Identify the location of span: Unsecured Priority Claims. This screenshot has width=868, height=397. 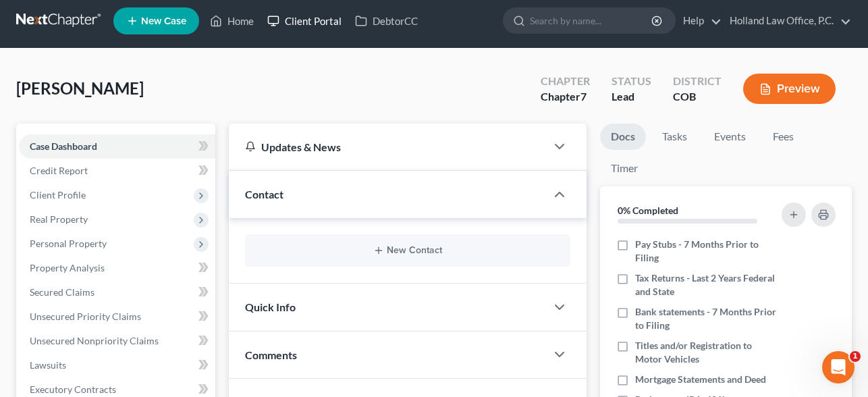
(85, 316).